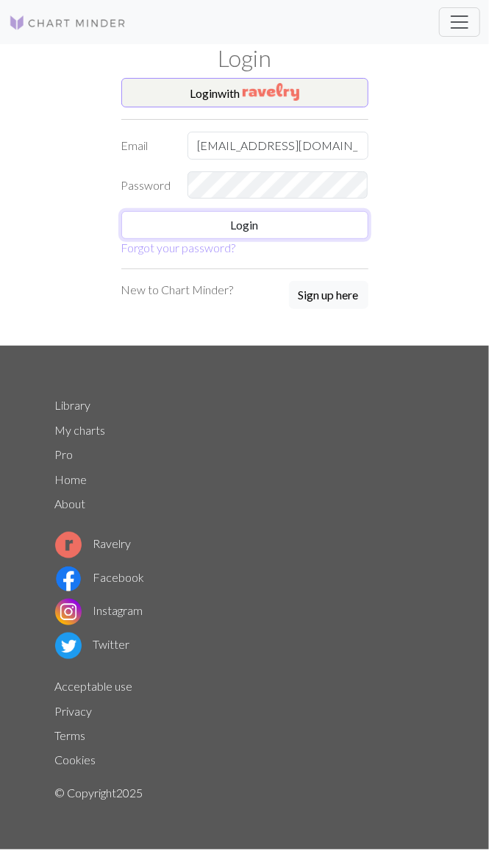  What do you see at coordinates (80, 430) in the screenshot?
I see `a: My charts` at bounding box center [80, 430].